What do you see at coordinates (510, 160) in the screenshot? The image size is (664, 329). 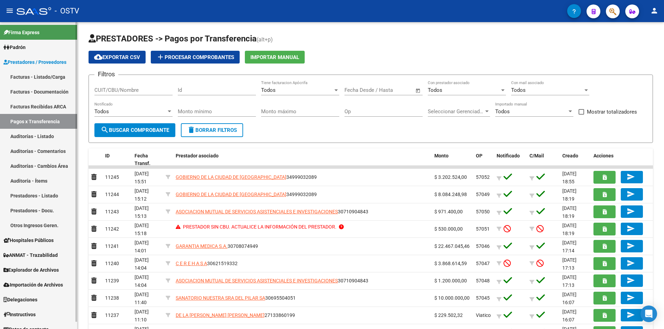 I see `datatable-header-cell: Notificado` at bounding box center [510, 160].